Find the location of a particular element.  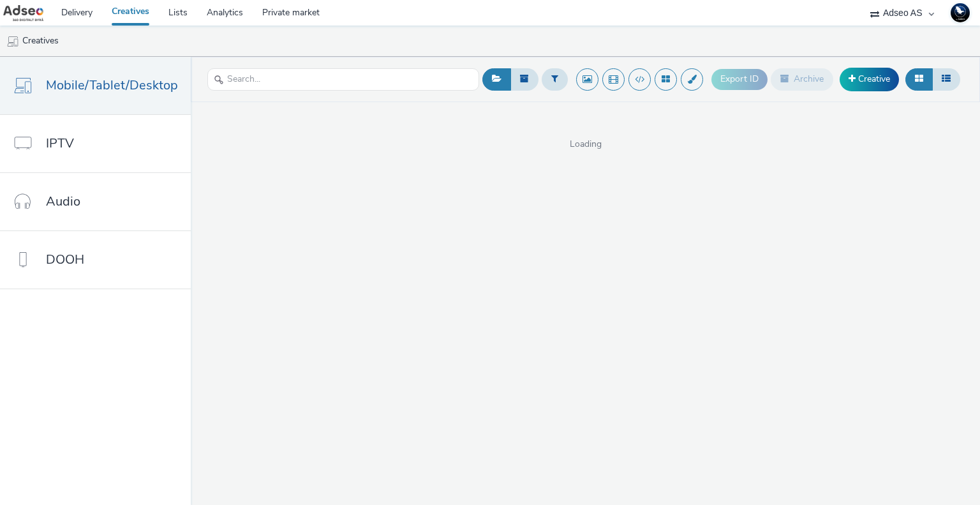

button: Export ID is located at coordinates (740, 79).